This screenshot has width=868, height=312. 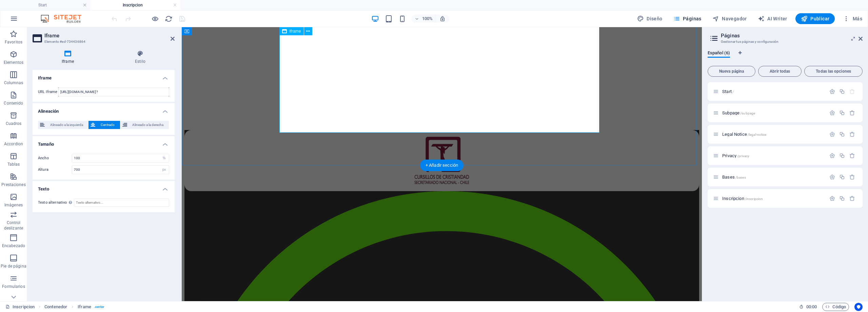 I want to click on h4: Alineación, so click(x=103, y=109).